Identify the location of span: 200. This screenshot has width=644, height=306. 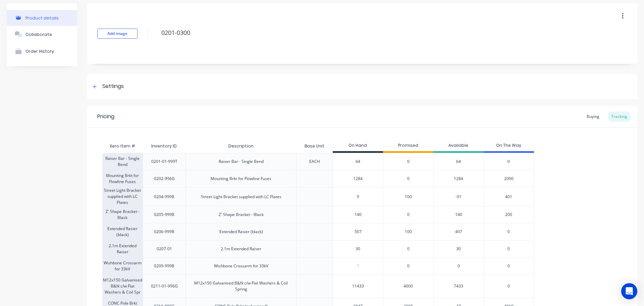
(509, 215).